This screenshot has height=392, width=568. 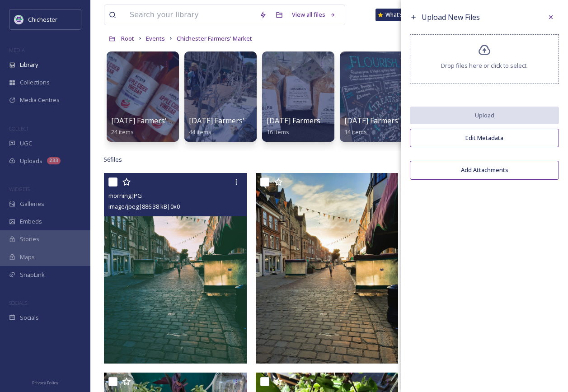 I want to click on span: 24 items, so click(x=123, y=132).